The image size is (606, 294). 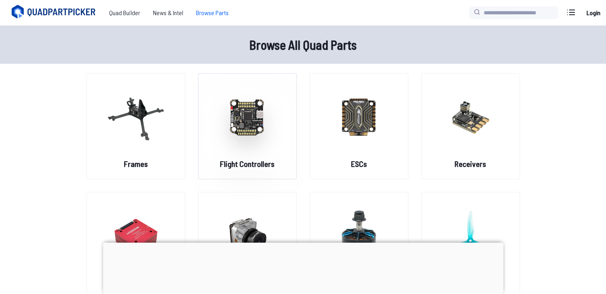 I want to click on a: image of categoryFrames, so click(x=136, y=126).